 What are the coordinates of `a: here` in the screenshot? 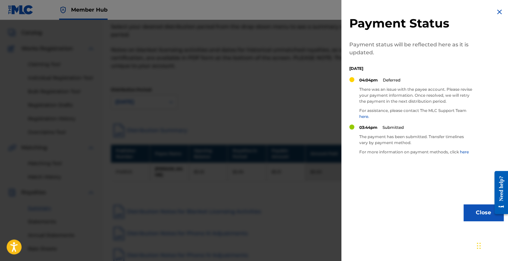 It's located at (464, 152).